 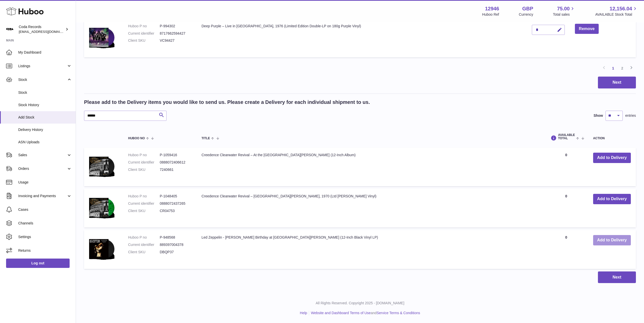 I want to click on span: entries, so click(x=630, y=116).